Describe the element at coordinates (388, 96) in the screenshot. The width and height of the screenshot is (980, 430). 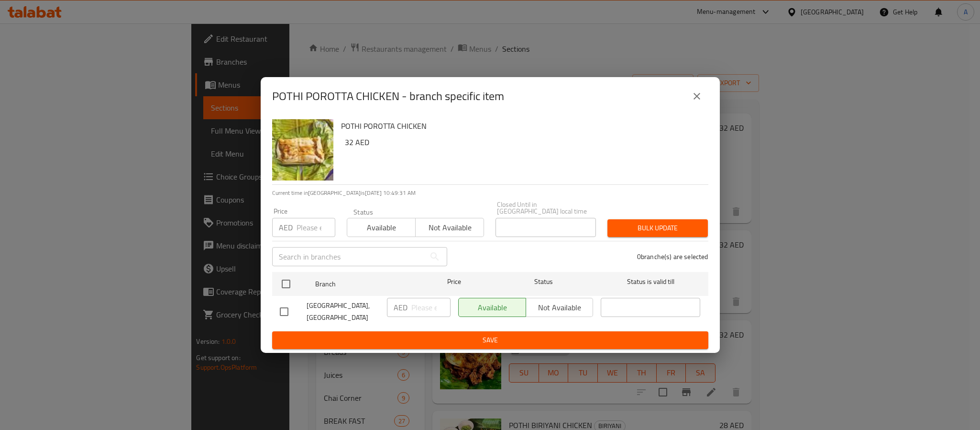
I see `h2: POTHI POROTTA CHICKEN - branch specific item` at that location.